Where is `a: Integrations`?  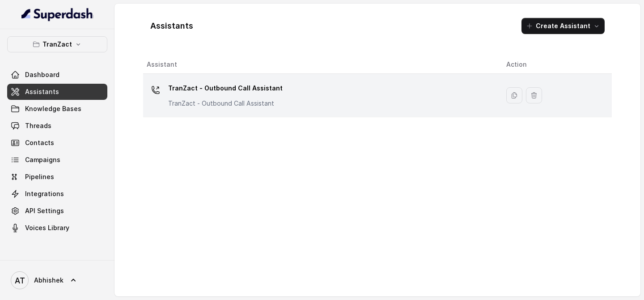 a: Integrations is located at coordinates (57, 194).